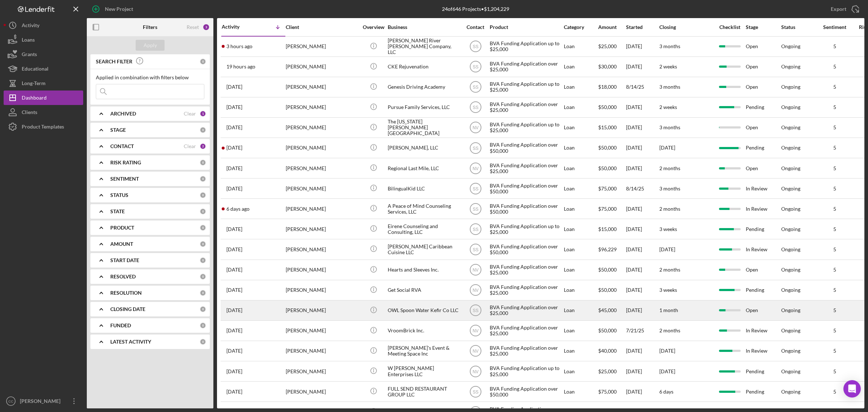 The height and width of the screenshot is (412, 868). Describe the element at coordinates (322, 27) in the screenshot. I see `div: Client` at that location.